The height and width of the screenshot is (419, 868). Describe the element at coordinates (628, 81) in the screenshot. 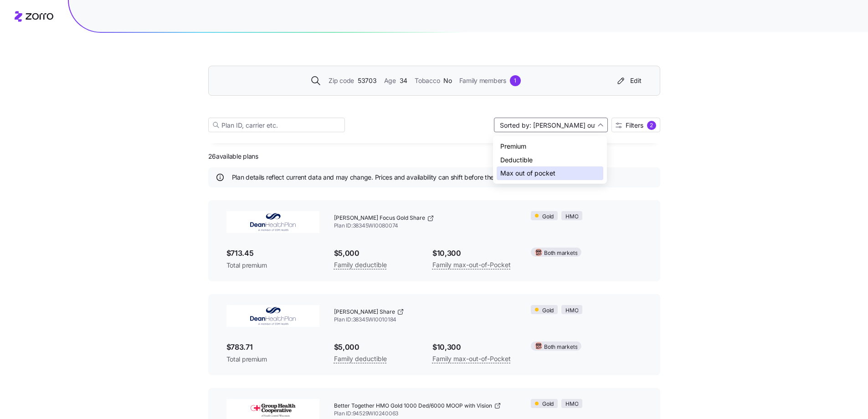

I see `div: Edit` at that location.